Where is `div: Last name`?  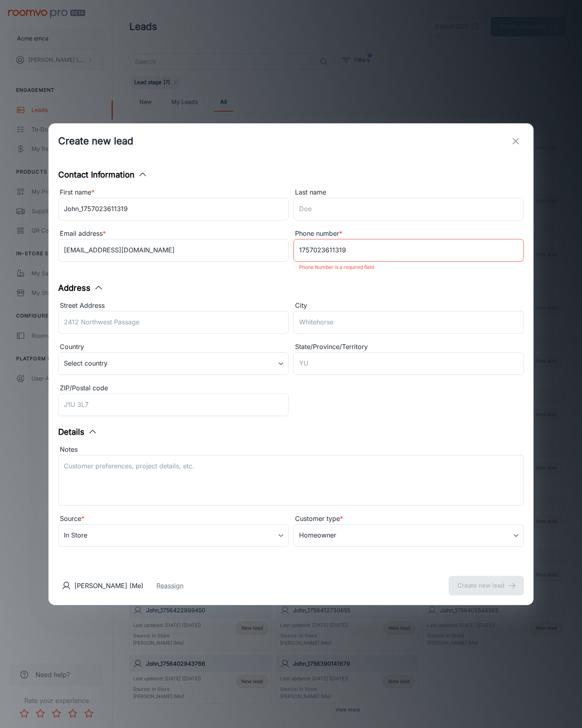 div: Last name is located at coordinates (409, 192).